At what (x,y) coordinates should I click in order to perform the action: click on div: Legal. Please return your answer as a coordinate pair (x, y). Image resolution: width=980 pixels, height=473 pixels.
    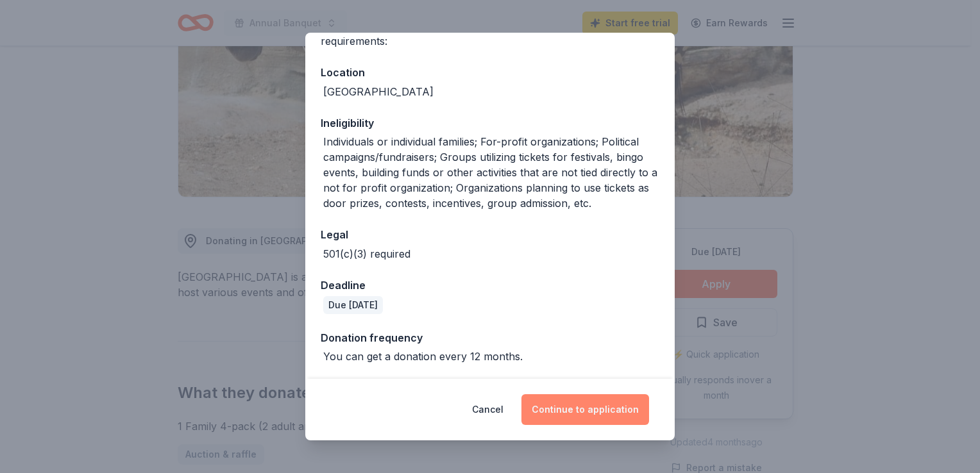
    Looking at the image, I should click on (490, 235).